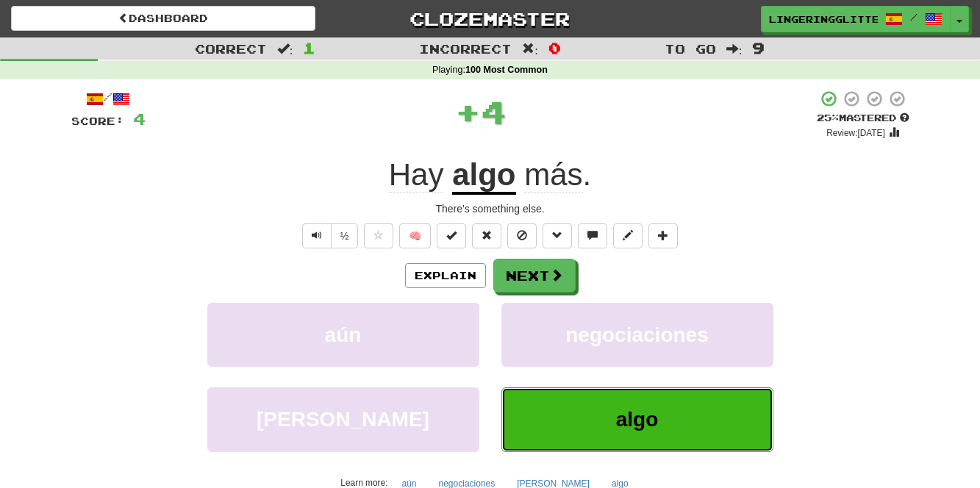 The width and height of the screenshot is (980, 488). What do you see at coordinates (628, 236) in the screenshot?
I see `button: Edit sentence (alt+d)` at bounding box center [628, 236].